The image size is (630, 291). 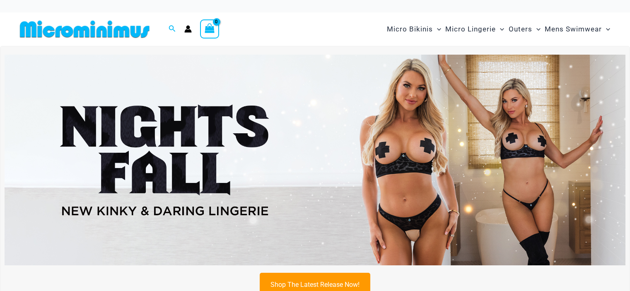 I want to click on img: MM SHOP LOGO FLAT, so click(x=84, y=29).